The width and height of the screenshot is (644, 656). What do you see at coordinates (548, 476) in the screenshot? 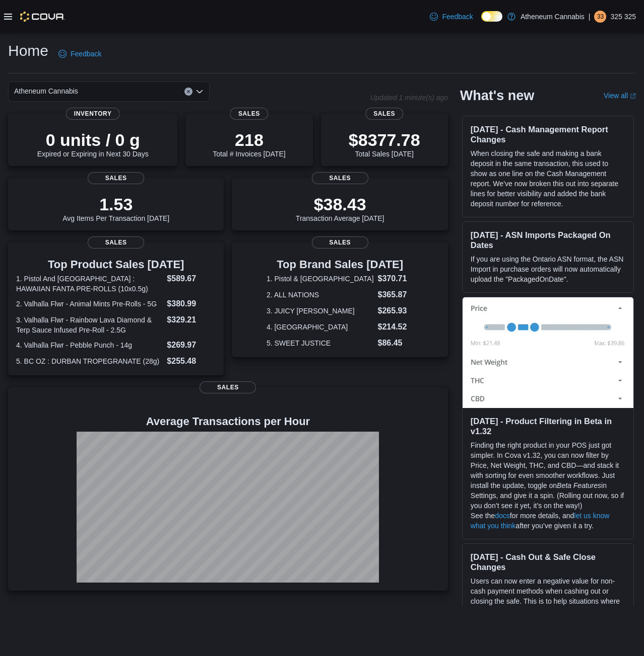
I see `p: Finding the right product in your POS just got simpler. In Cova v1.32, you can now filter by Pric...` at bounding box center [548, 476].